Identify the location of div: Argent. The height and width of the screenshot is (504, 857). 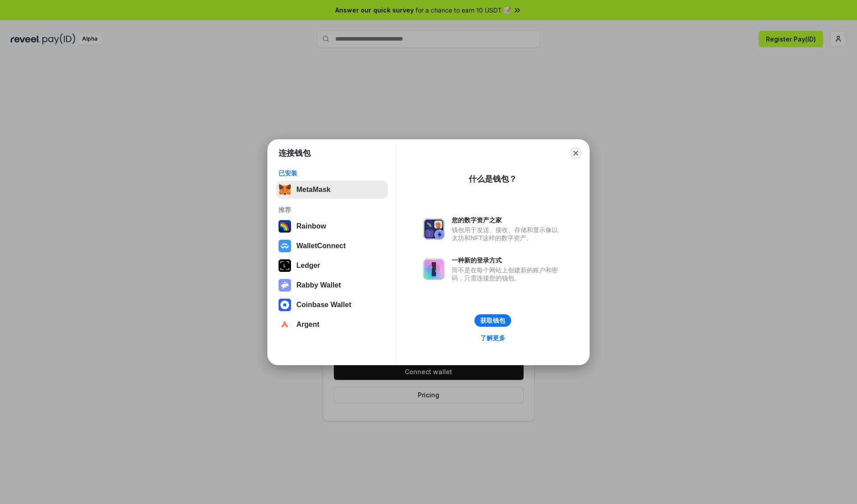
(308, 324).